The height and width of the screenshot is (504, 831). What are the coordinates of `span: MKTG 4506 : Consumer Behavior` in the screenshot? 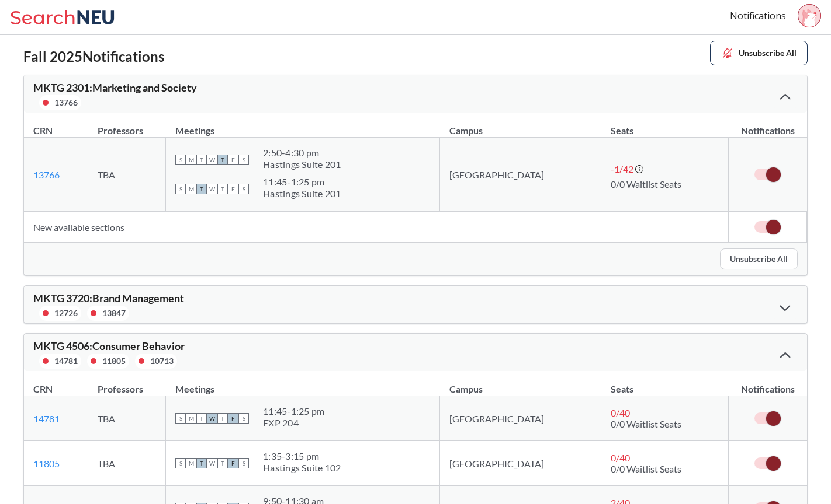 It's located at (109, 346).